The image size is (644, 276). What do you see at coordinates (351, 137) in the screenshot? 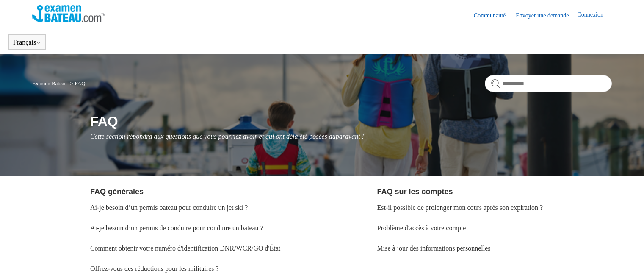
I see `p: Cette section répondra aux questions que vous pourriez avoir et qui ont déjà été posées auparavant !` at bounding box center [351, 137].